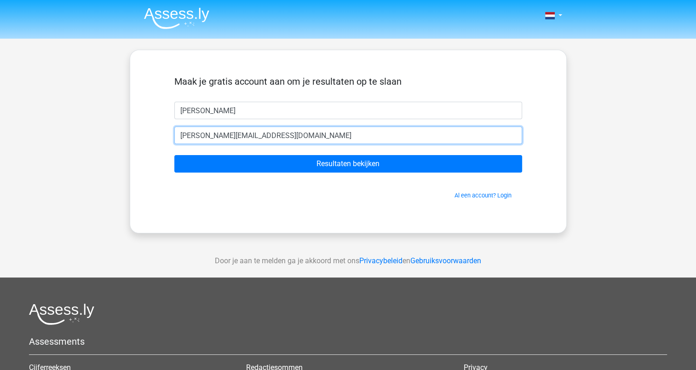 Image resolution: width=696 pixels, height=370 pixels. Describe the element at coordinates (381, 260) in the screenshot. I see `a: Privacybeleid` at that location.